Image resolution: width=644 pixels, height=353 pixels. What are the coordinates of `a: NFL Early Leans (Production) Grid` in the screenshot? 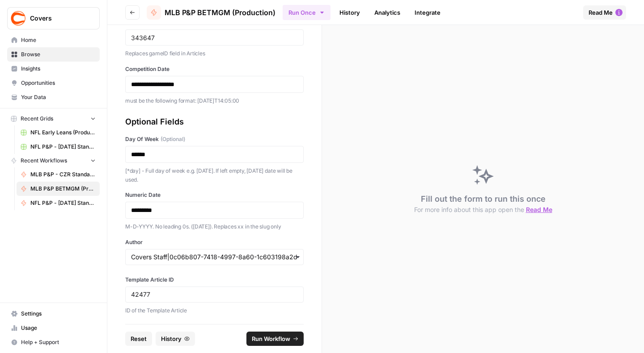 It's located at (58, 133).